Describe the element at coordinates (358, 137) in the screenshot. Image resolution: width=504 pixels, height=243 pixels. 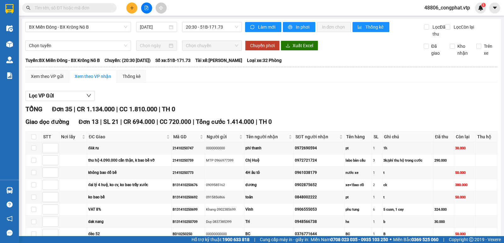
I see `th: Tên hàng` at that location.